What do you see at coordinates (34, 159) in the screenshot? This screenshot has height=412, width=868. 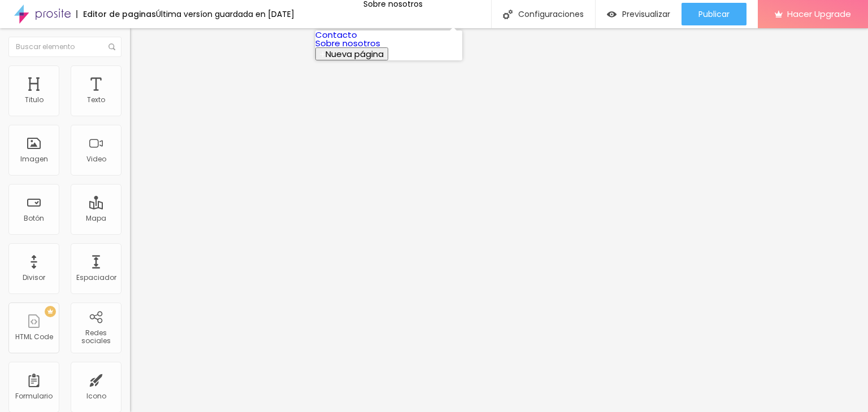 I see `div: Imagen` at bounding box center [34, 159].